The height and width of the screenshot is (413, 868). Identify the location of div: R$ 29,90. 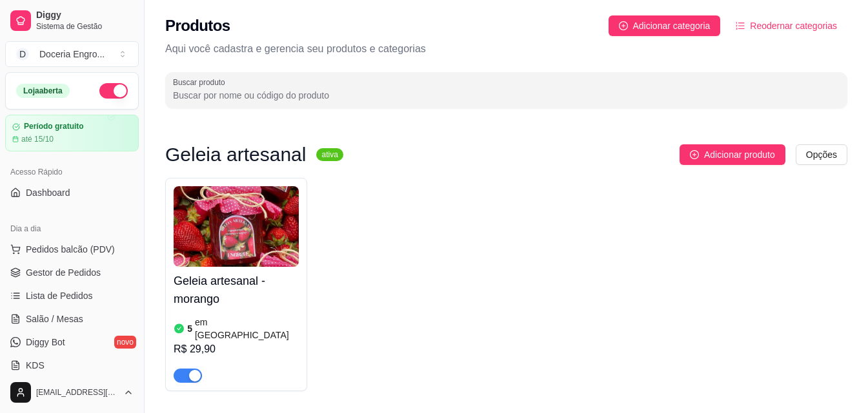
(236, 350).